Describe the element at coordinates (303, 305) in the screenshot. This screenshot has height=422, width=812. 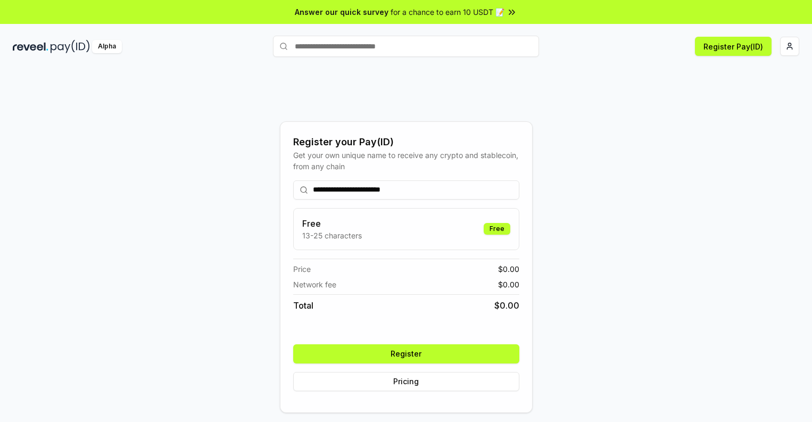
I see `span: Total` at that location.